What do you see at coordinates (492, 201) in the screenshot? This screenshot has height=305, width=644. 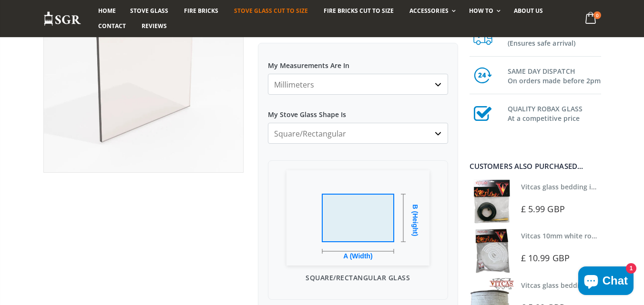 I see `img: Vitcas stove glass bedding in tape` at bounding box center [492, 201].